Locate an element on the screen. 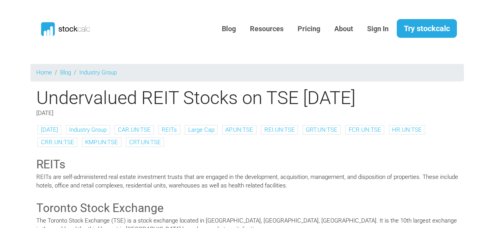 This screenshot has height=228, width=494. a: CRT.UN:TSE is located at coordinates (145, 143).